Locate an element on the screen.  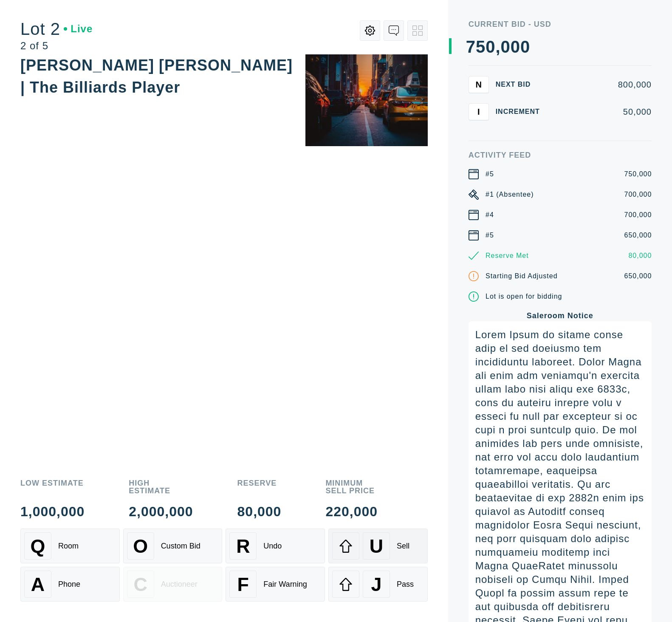
span: J is located at coordinates (376, 585).